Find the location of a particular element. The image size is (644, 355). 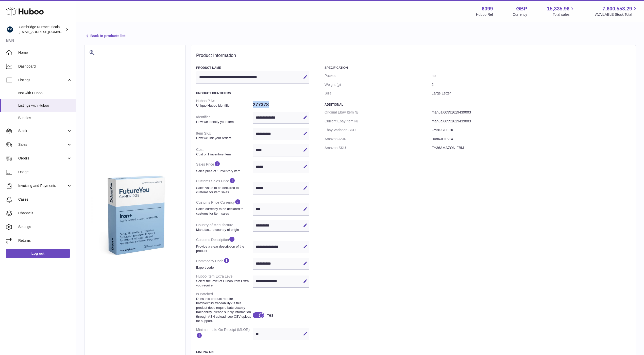

span: Cases is located at coordinates (45, 199).